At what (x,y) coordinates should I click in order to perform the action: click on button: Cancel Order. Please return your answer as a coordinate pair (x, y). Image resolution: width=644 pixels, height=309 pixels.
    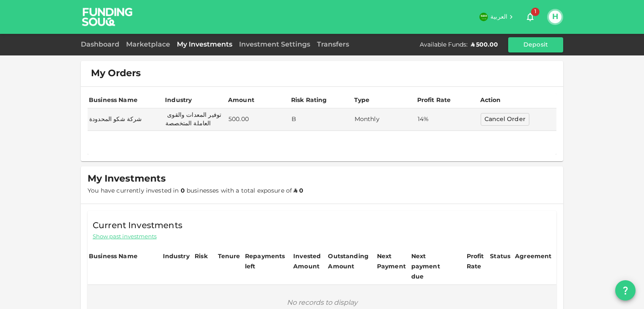
    Looking at the image, I should click on (505, 120).